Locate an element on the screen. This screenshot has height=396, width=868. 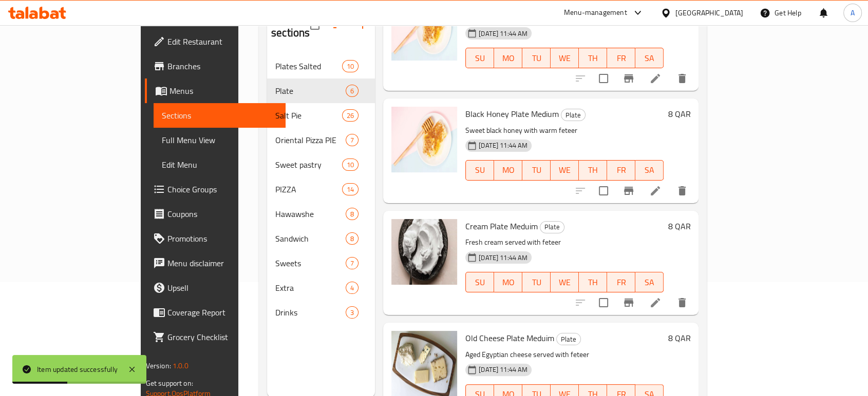
p: Aged Egyptian cheese served with feteer is located at coordinates (564, 355).